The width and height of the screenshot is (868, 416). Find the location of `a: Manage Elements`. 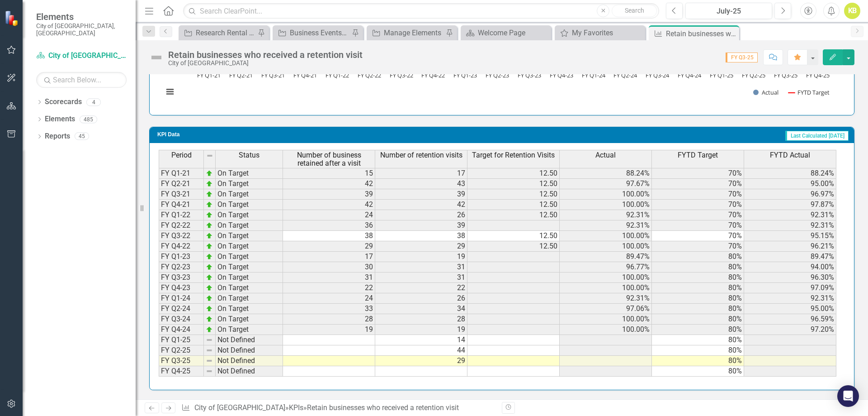

a: Manage Elements is located at coordinates (406, 32).